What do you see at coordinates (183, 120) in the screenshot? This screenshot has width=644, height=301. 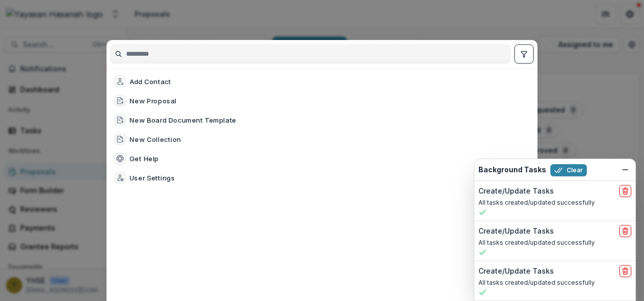 I see `div: New Board Document Template` at bounding box center [183, 120].